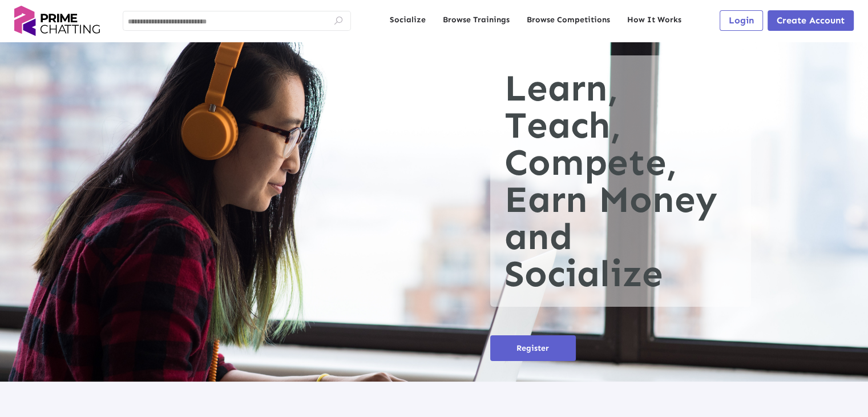 The image size is (868, 417). What do you see at coordinates (532, 348) in the screenshot?
I see `span: Register` at bounding box center [532, 348].